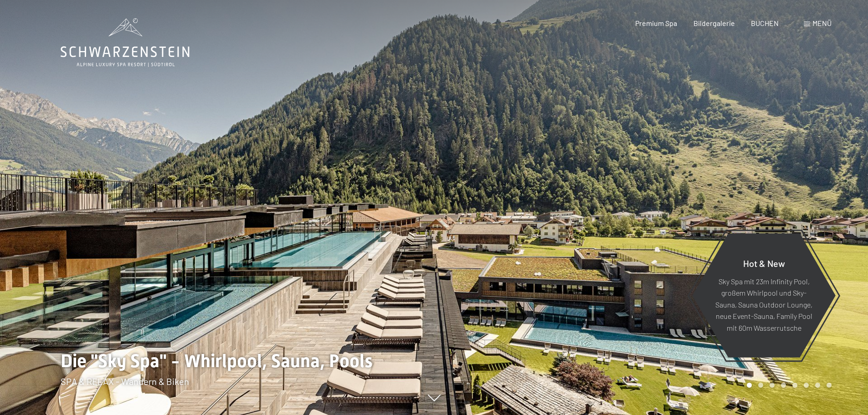 Image resolution: width=868 pixels, height=415 pixels. Describe the element at coordinates (765, 23) in the screenshot. I see `span: BUCHEN` at that location.